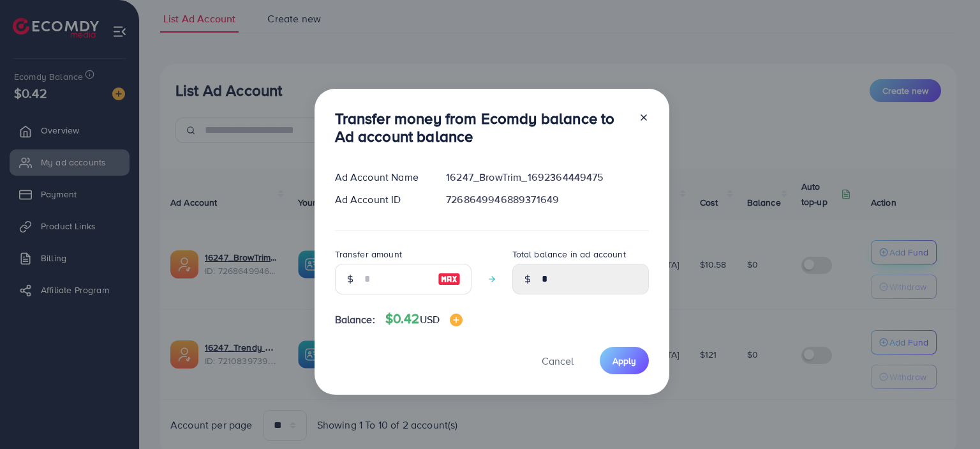 This screenshot has width=980, height=449. I want to click on span: Apply, so click(624, 361).